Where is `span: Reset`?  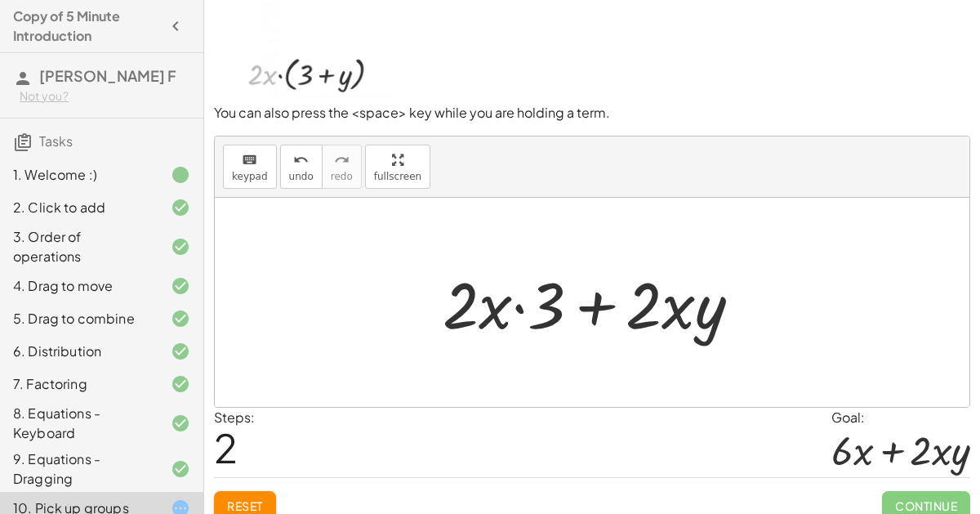 span: Reset is located at coordinates (245, 506).